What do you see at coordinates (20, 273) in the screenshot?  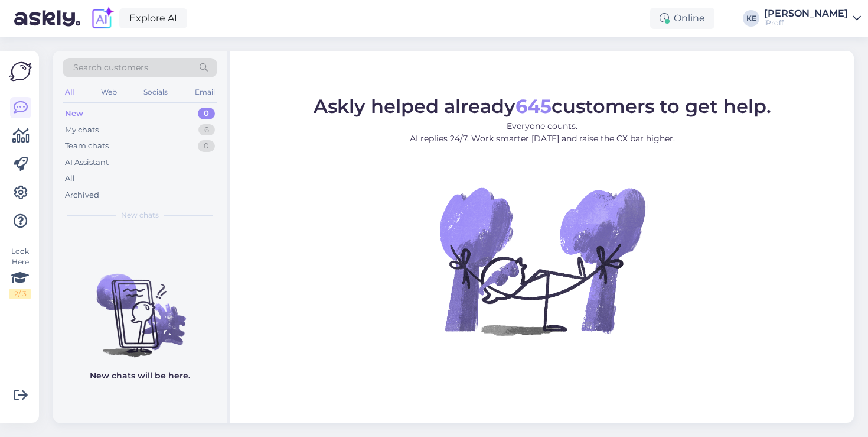 I see `div: Look Here` at bounding box center [20, 273].